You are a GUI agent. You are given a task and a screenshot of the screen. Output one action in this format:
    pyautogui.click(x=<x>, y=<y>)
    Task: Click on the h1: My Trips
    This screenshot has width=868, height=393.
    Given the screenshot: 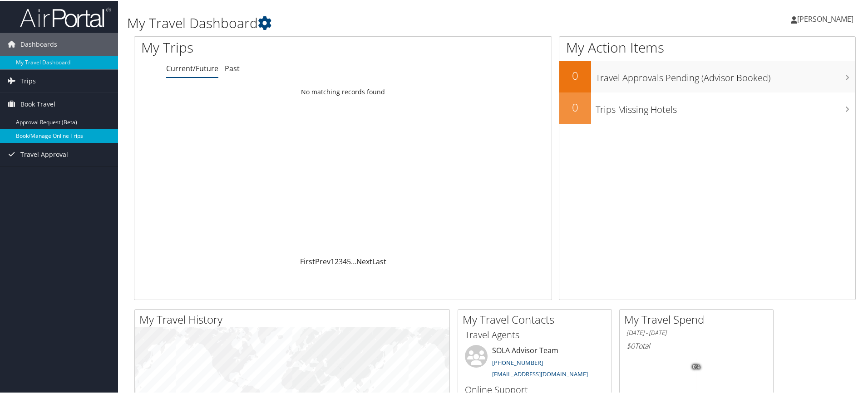 What is the action you would take?
    pyautogui.click(x=256, y=47)
    